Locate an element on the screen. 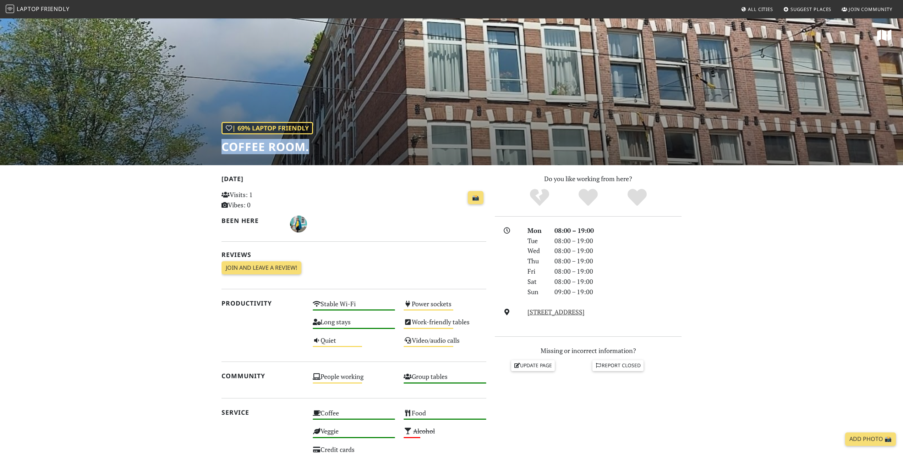  div: Yes is located at coordinates (588, 198).